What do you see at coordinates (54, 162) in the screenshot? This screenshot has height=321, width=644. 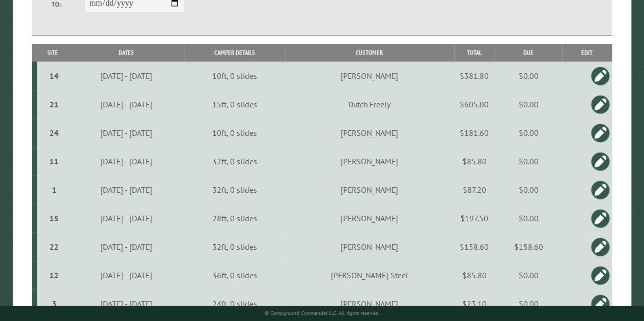 I see `div: 11` at bounding box center [54, 162].